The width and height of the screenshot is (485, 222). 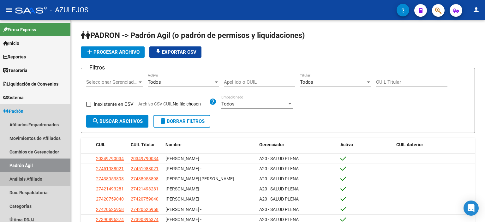 I want to click on span: CUIL, so click(x=101, y=145).